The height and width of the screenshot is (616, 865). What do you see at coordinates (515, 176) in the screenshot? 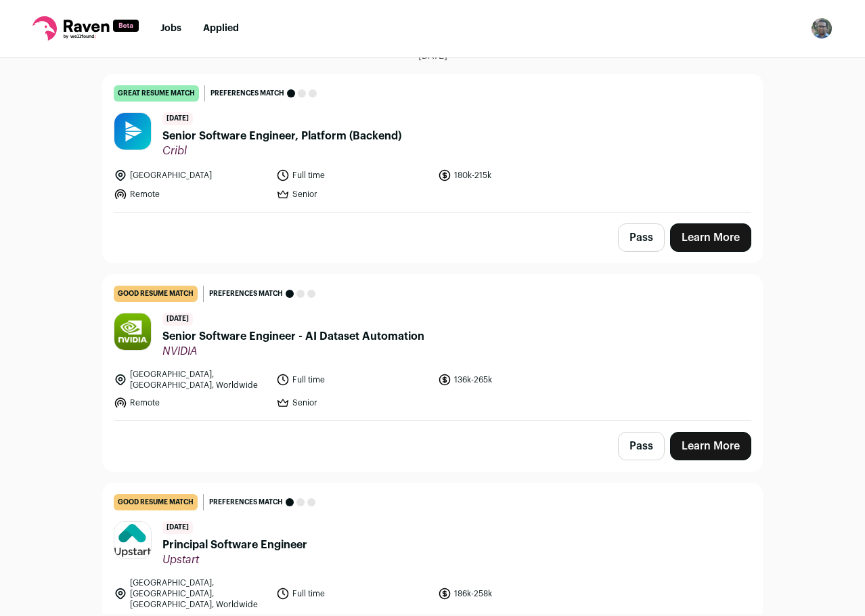
I see `li: 180k-215k` at bounding box center [515, 176].